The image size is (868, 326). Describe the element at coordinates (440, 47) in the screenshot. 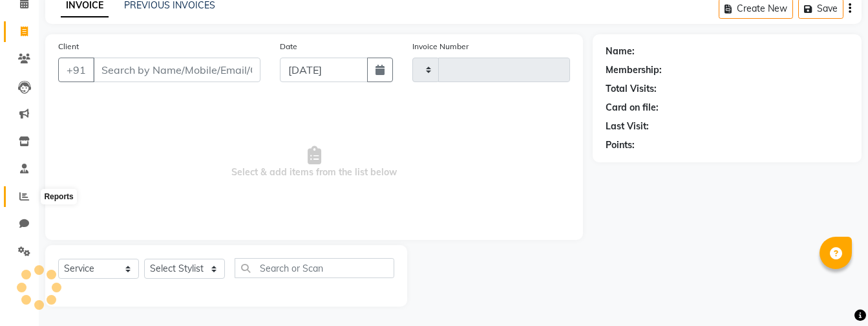

I see `label: Invoice Number` at that location.